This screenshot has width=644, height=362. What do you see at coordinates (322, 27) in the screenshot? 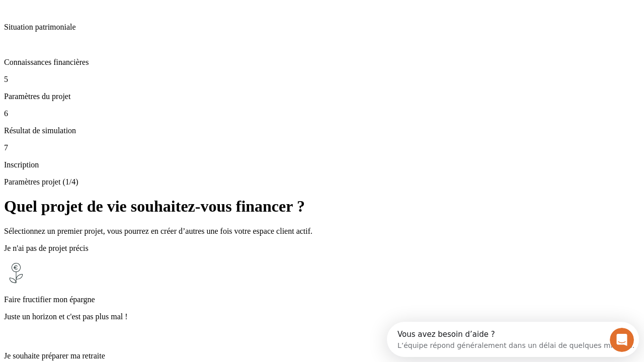
I see `p: Situation patrimoniale` at bounding box center [322, 27].